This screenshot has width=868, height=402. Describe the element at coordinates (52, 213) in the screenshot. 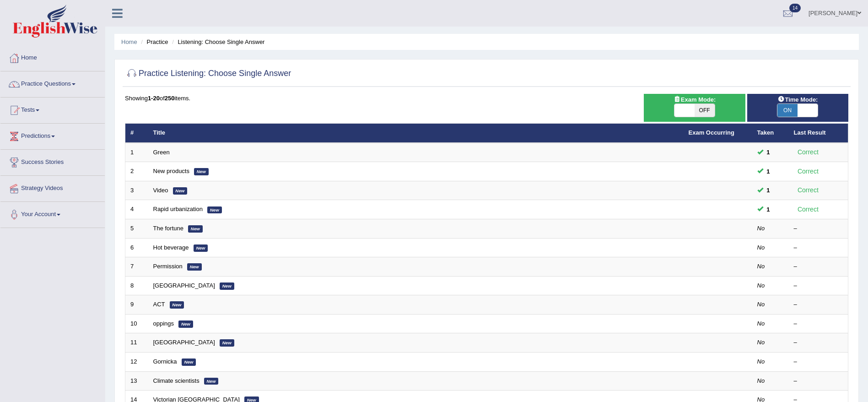

I see `a: Your Account` at that location.